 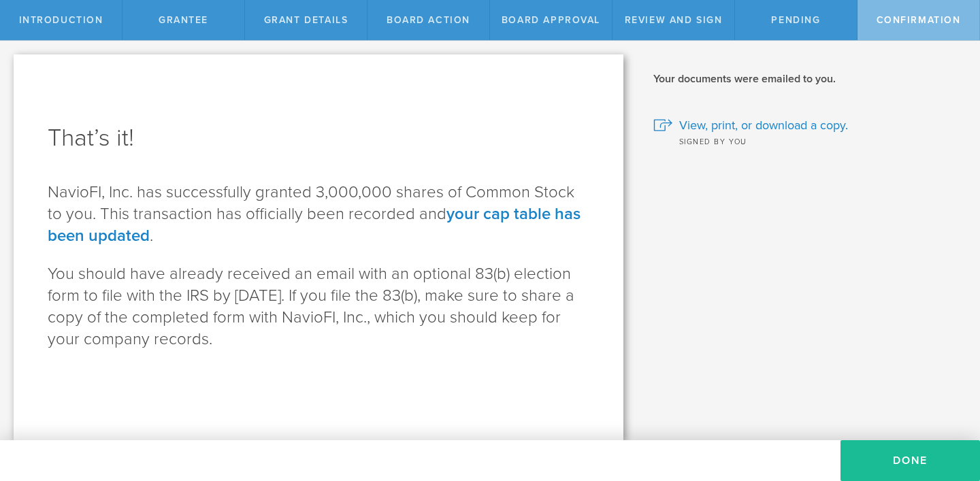 What do you see at coordinates (61, 20) in the screenshot?
I see `span: Introduction` at bounding box center [61, 20].